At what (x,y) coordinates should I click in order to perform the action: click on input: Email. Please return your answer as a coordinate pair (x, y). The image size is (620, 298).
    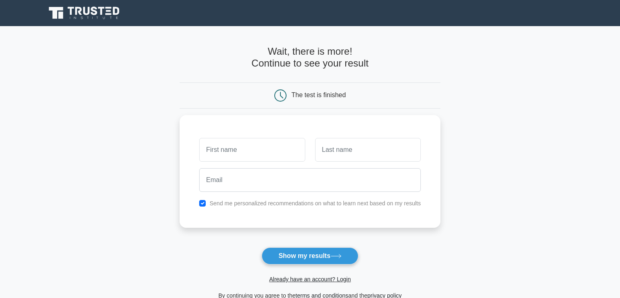
    Looking at the image, I should click on (310, 180).